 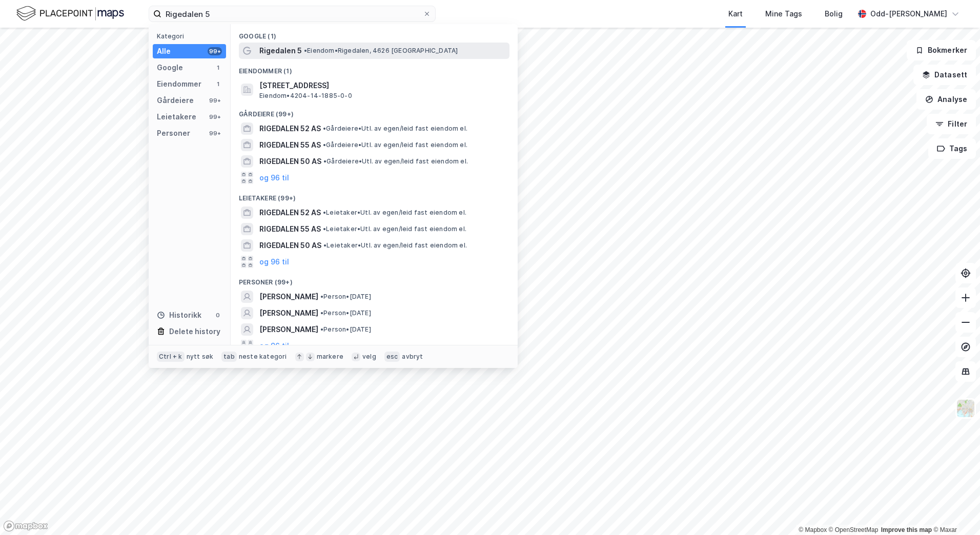 I want to click on div: Mine Tags, so click(x=783, y=14).